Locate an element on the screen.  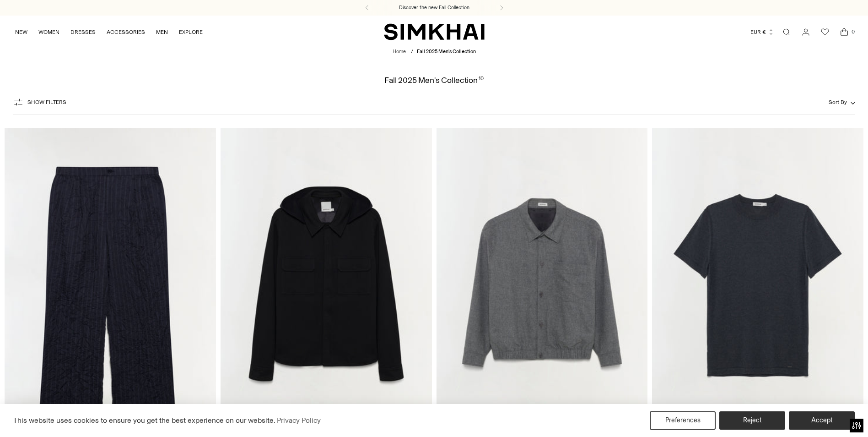
a: Home is located at coordinates (399, 51).